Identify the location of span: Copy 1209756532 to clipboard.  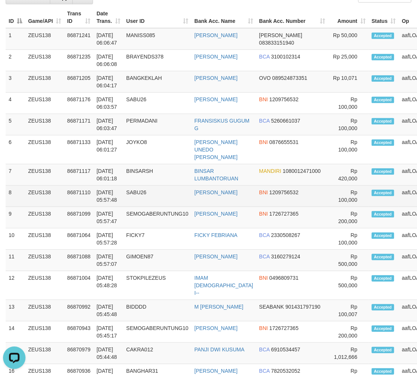
(284, 192).